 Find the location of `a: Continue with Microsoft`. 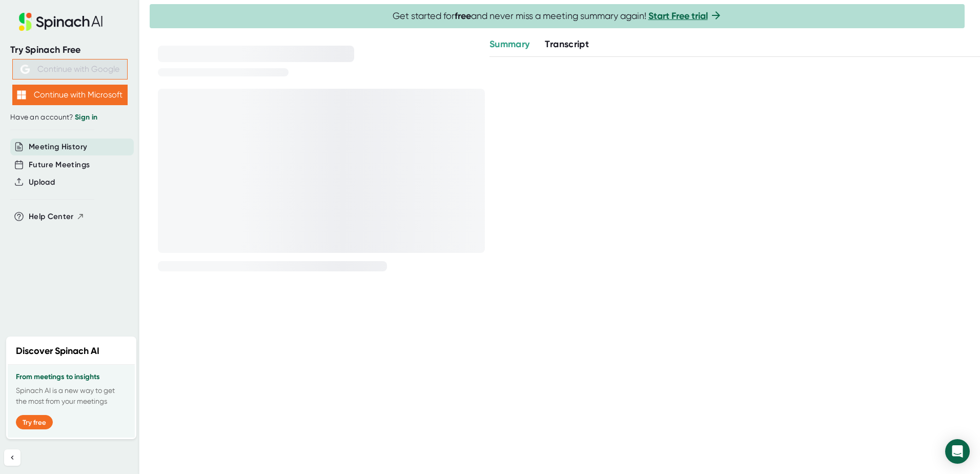

a: Continue with Microsoft is located at coordinates (70, 95).